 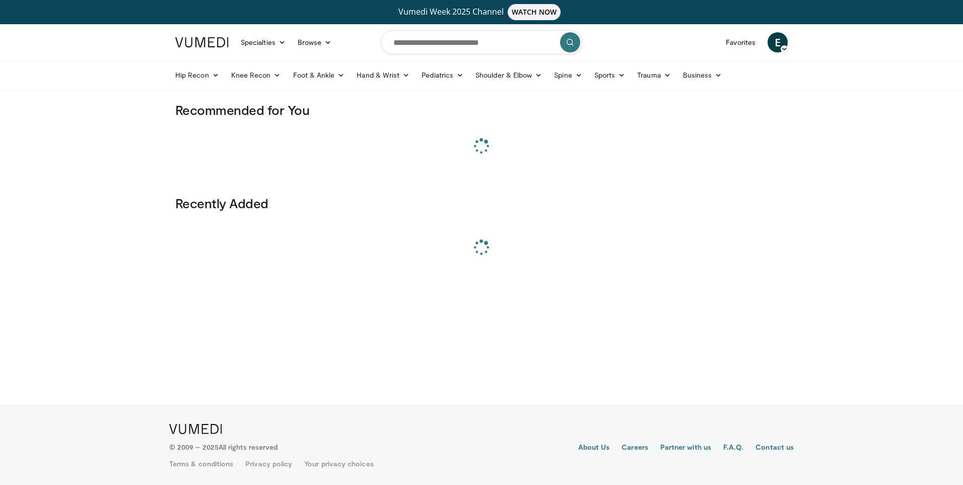 What do you see at coordinates (654, 75) in the screenshot?
I see `a: Trauma` at bounding box center [654, 75].